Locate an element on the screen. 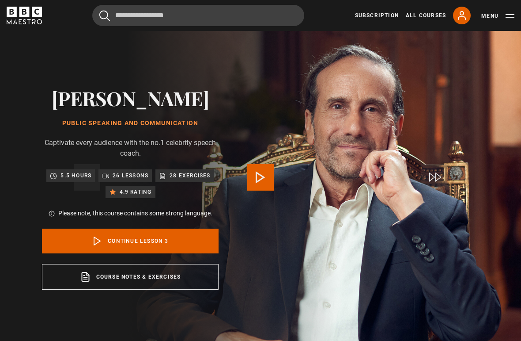 This screenshot has height=341, width=521. button: Toggle navigation is located at coordinates (498, 16).